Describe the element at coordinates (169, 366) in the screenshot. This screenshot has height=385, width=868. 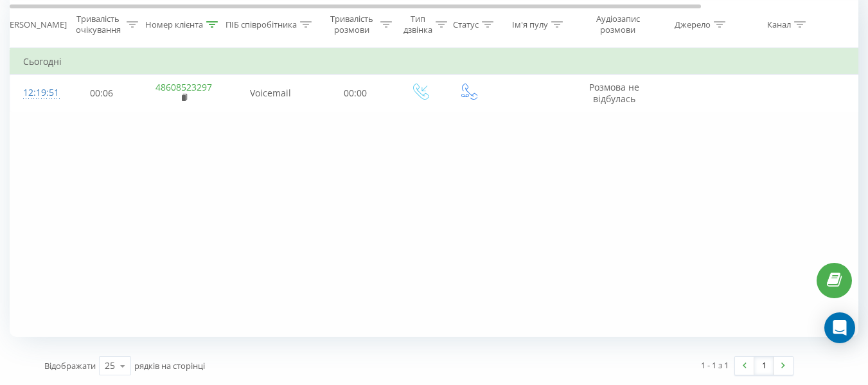
I see `span: рядків на сторінці` at that location.